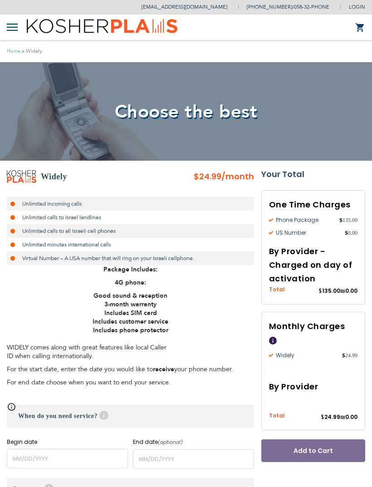 Image resolution: width=372 pixels, height=487 pixels. I want to click on strong: receive, so click(163, 369).